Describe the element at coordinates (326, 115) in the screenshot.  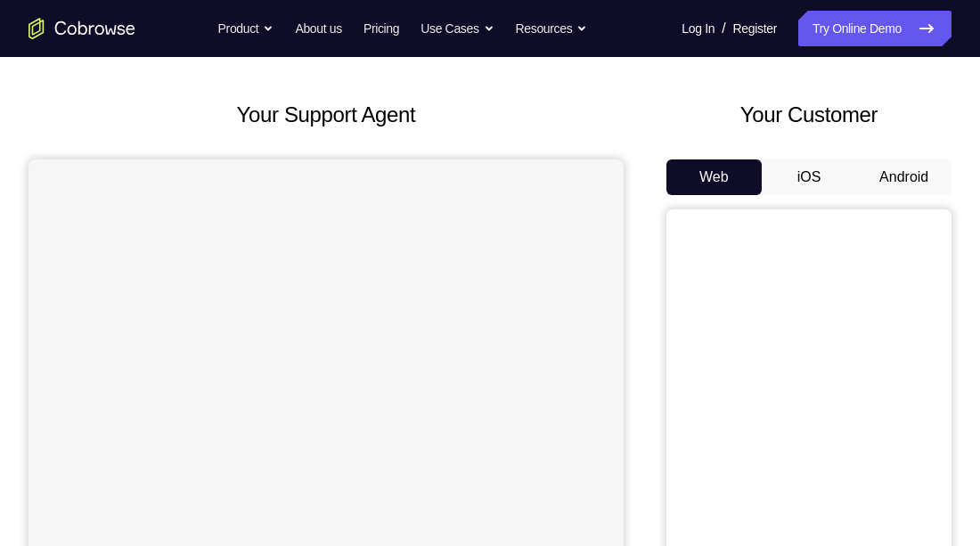
I see `h2: Your Support Agent` at that location.